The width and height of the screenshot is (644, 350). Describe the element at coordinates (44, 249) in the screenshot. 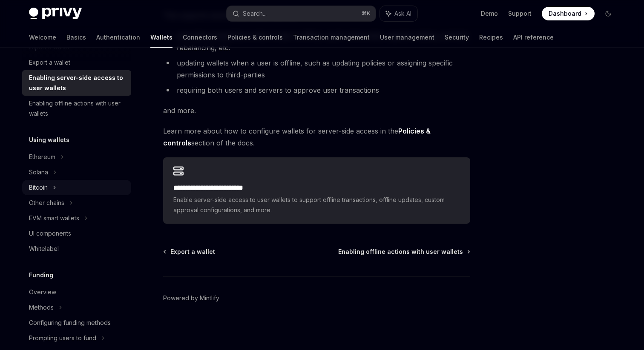

I see `div: Whitelabel` at that location.